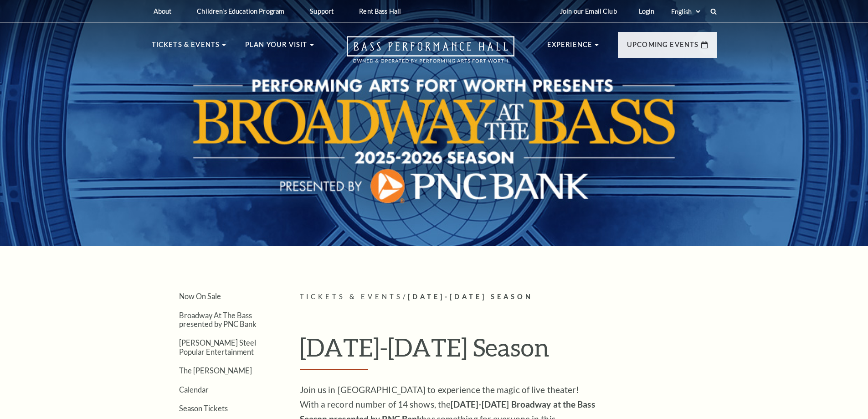 Image resolution: width=868 pixels, height=419 pixels. I want to click on a: Broadway At The Bass presented by PNC Bank, so click(218, 319).